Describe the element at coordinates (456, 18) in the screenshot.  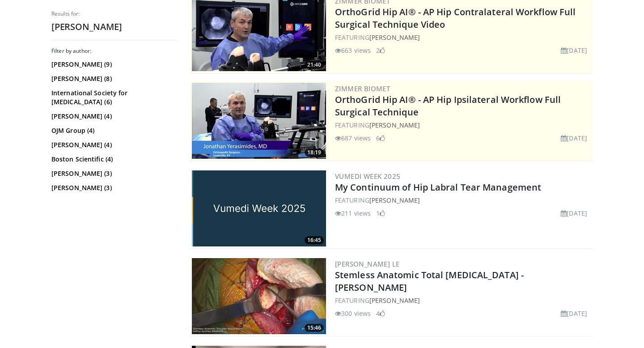
I see `a: OrthoGrid Hip AI® - AP Hip Contralateral Workflow Full Surgical Technique Video` at that location.